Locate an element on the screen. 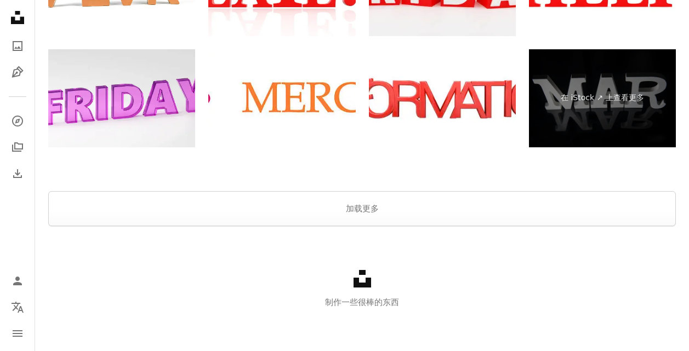 This screenshot has width=689, height=351. img: Thank you Pink Orange is located at coordinates (282, 98).